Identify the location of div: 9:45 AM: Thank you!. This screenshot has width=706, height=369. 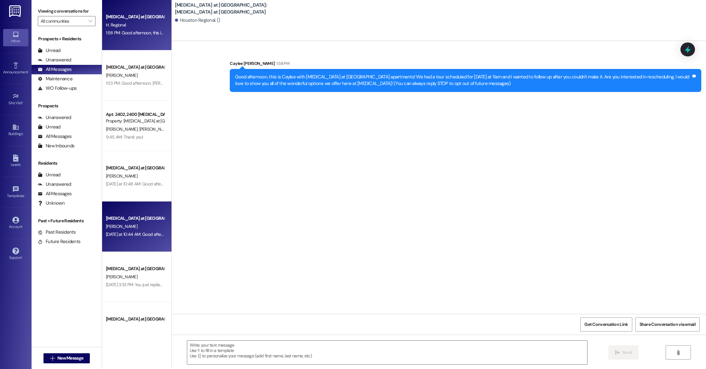
(124, 137).